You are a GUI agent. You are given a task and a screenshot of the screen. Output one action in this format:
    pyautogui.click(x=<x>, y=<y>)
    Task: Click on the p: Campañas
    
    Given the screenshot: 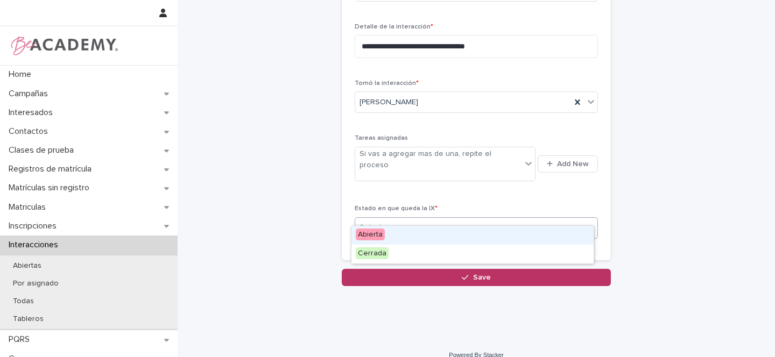 What is the action you would take?
    pyautogui.click(x=30, y=94)
    